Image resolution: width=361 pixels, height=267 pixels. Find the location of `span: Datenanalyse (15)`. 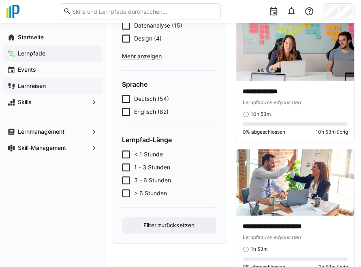

span: Datenanalyse (15) is located at coordinates (158, 26).